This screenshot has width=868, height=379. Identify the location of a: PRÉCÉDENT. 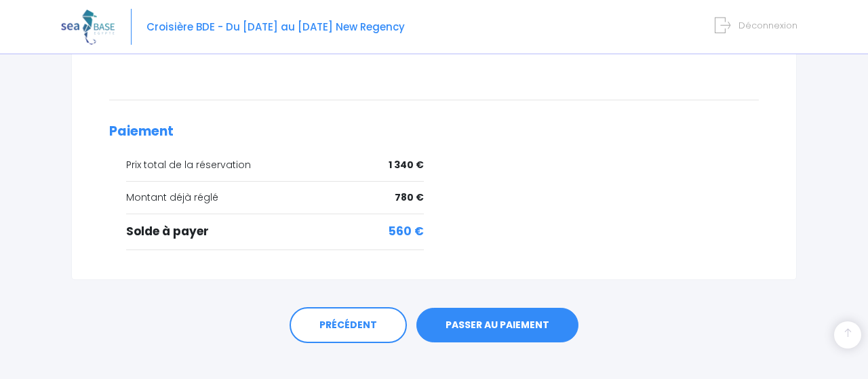
(348, 325).